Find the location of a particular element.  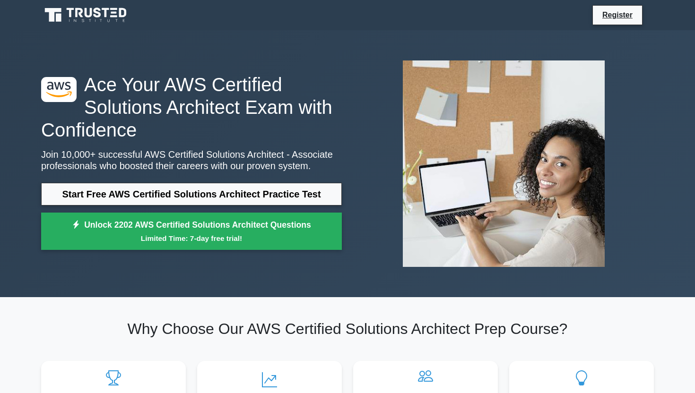

a: Start Free AWS Certified Solutions Architect Practice Test is located at coordinates (192, 194).